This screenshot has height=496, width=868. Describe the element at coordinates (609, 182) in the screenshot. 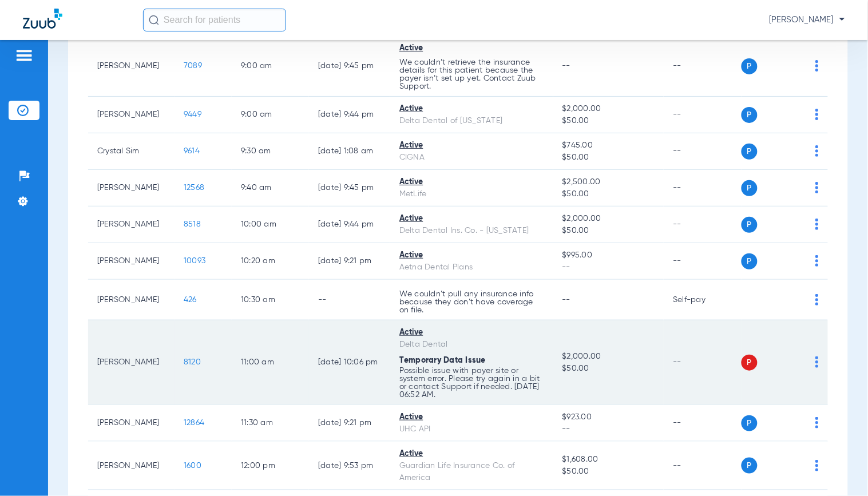

I see `span: $2,500.00` at that location.